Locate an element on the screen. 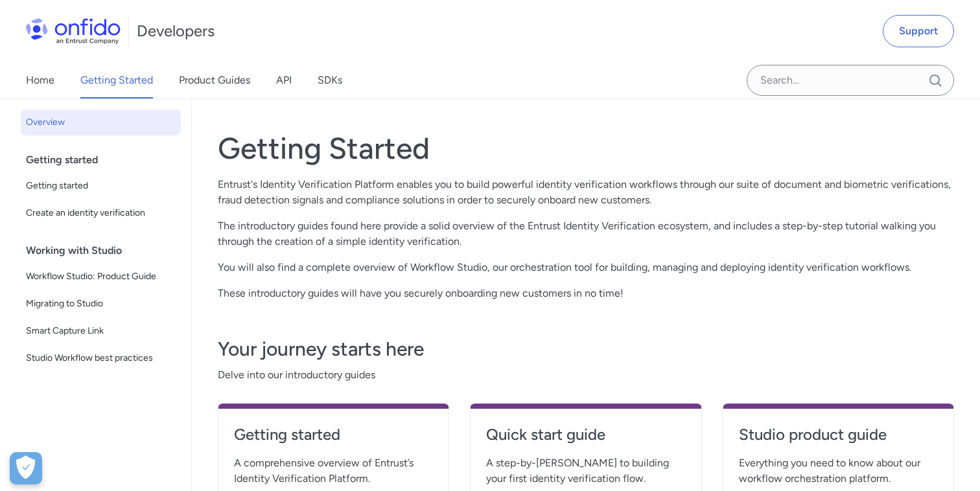  a: API is located at coordinates (284, 80).